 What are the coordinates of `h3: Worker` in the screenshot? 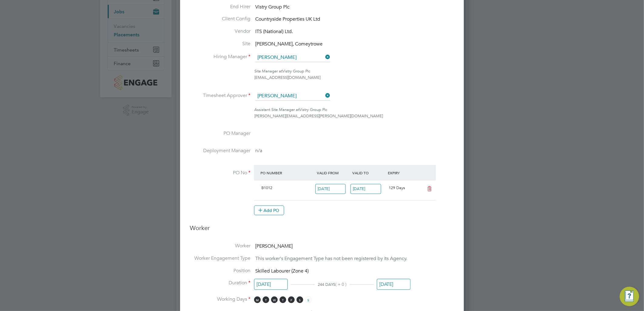 It's located at (322, 231).